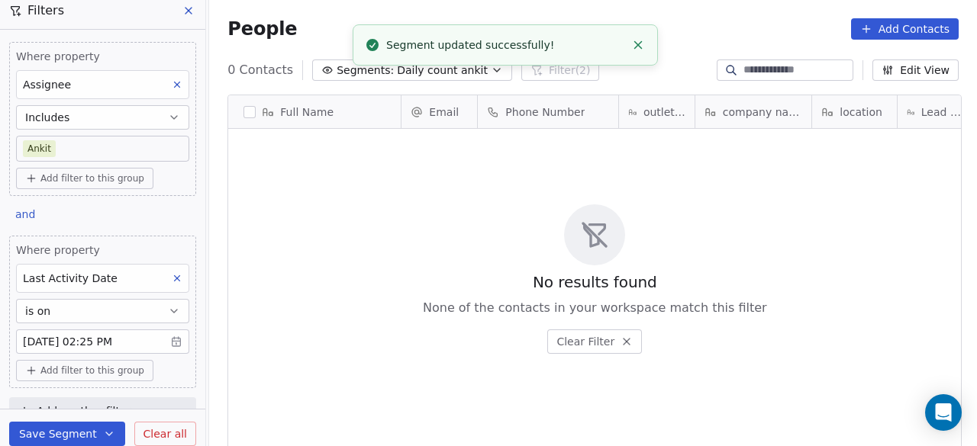 This screenshot has width=977, height=446. What do you see at coordinates (443, 112) in the screenshot?
I see `span: Email` at bounding box center [443, 112].